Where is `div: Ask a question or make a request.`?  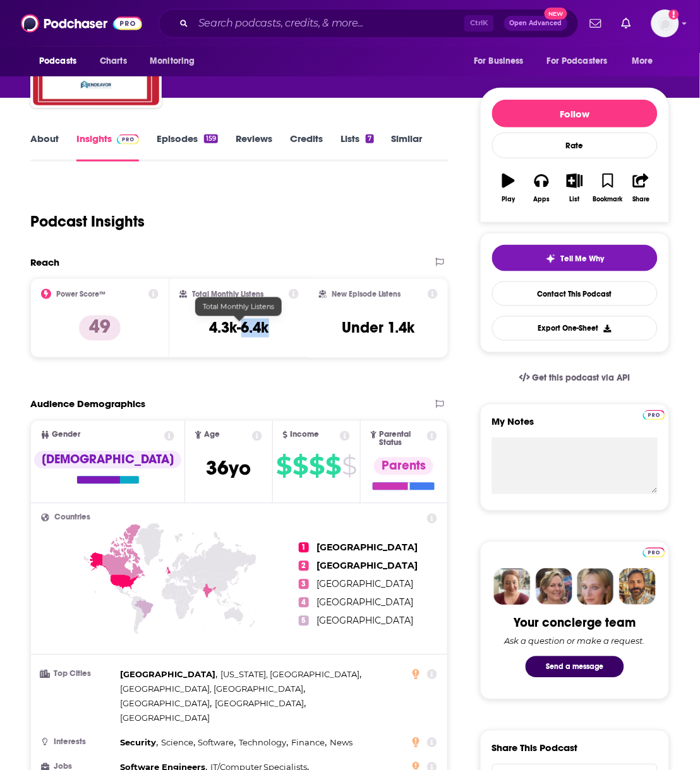 div: Ask a question or make a request. is located at coordinates (574, 641).